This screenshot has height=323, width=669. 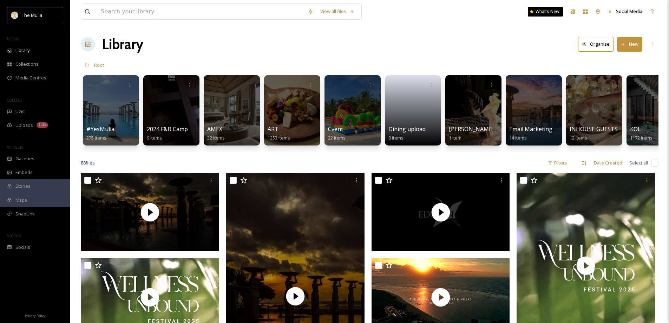 I want to click on span: 2024 F&B Campaign, so click(x=173, y=129).